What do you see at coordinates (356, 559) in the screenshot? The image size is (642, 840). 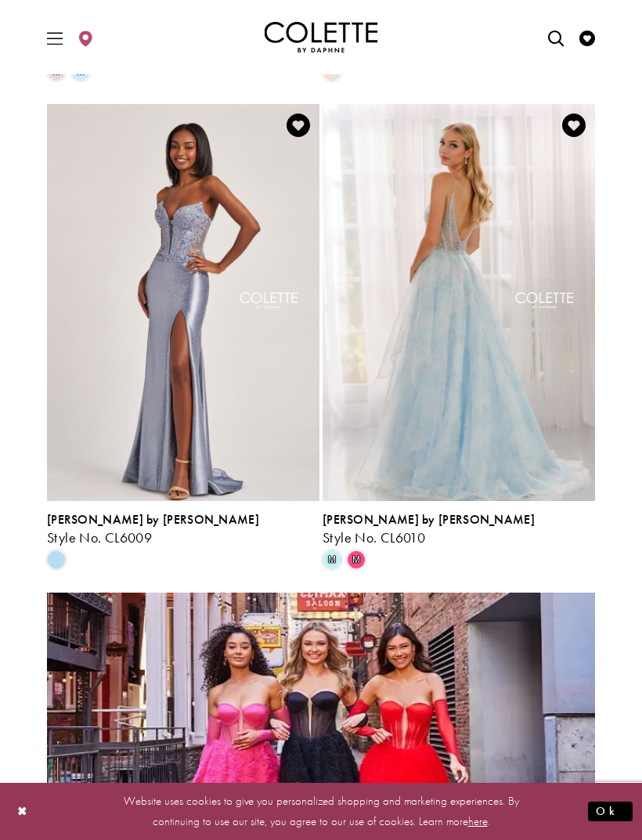 I see `i: Pink Floral` at bounding box center [356, 559].